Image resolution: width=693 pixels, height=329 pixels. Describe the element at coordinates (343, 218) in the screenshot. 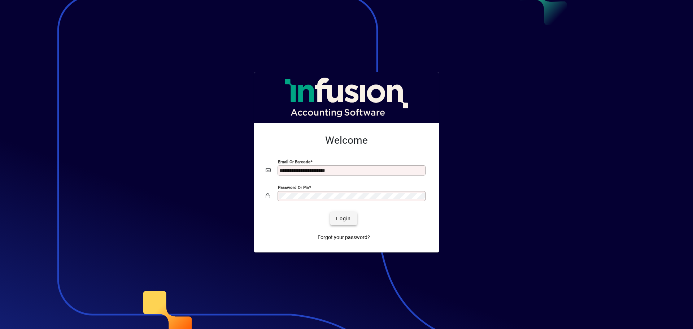

I see `span: Login` at that location.